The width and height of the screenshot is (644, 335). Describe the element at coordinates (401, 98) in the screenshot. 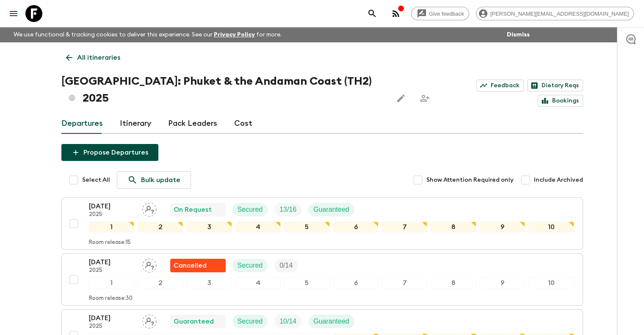

I see `button: Edit this itinerary` at that location.